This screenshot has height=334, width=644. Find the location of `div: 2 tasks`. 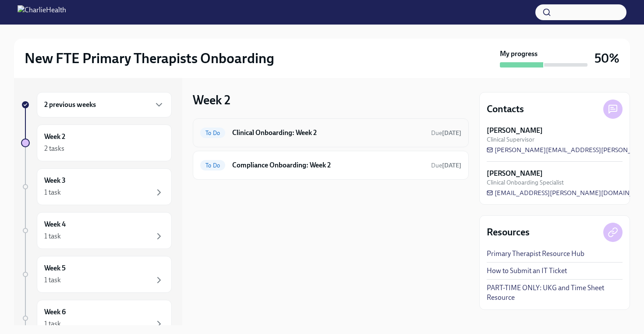

div: 2 tasks is located at coordinates (54, 149).